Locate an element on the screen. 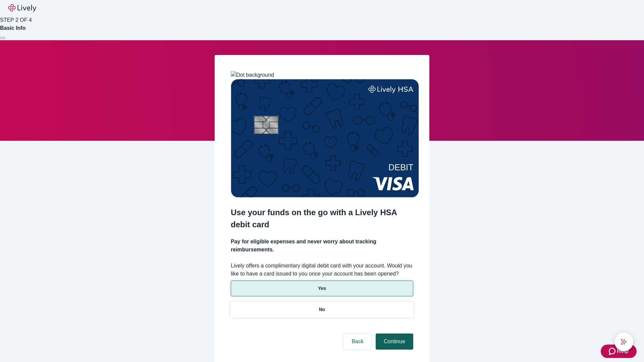 This screenshot has height=362, width=644. h2: Use your funds on the go with a Lively HSA debit card is located at coordinates (322, 219).